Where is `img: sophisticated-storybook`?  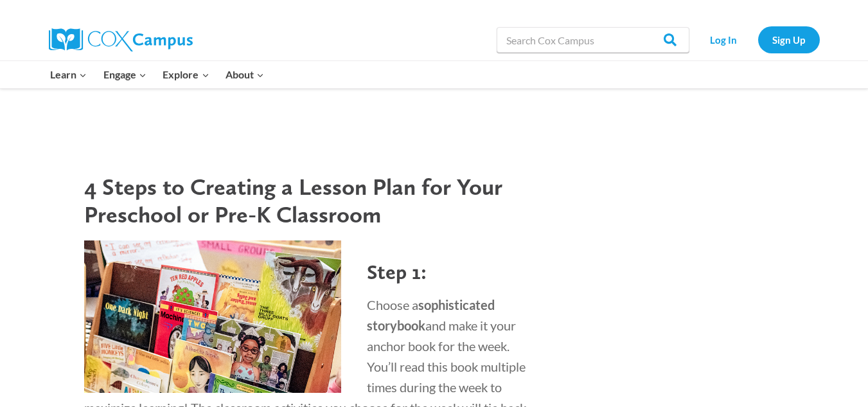 img: sophisticated-storybook is located at coordinates (213, 317).